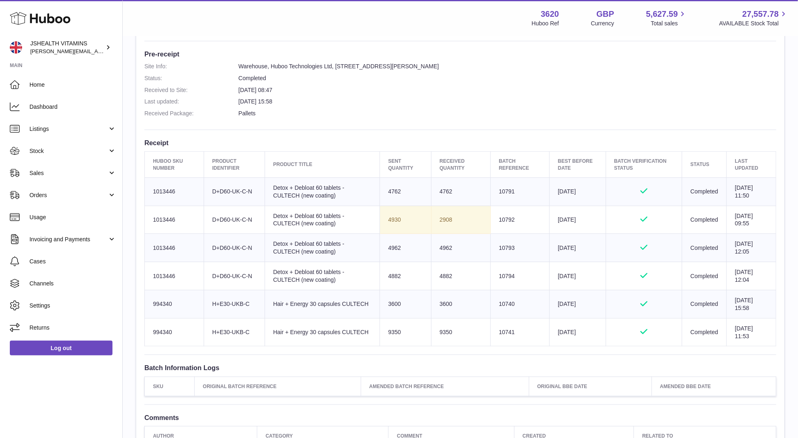 The image size is (798, 438). What do you see at coordinates (174, 164) in the screenshot?
I see `th: Huboo SKU Number` at bounding box center [174, 164].